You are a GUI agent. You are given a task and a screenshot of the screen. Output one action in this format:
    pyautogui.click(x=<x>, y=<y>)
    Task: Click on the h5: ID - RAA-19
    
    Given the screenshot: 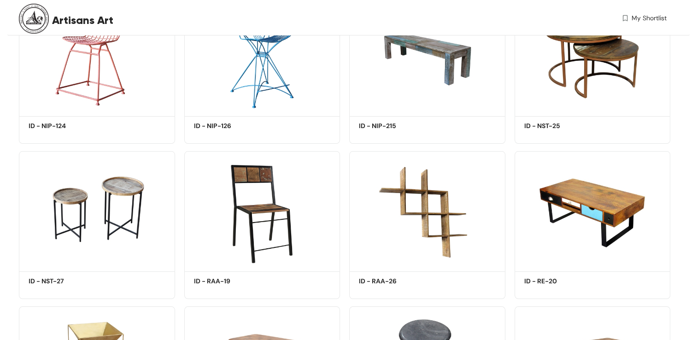 What is the action you would take?
    pyautogui.click(x=233, y=281)
    